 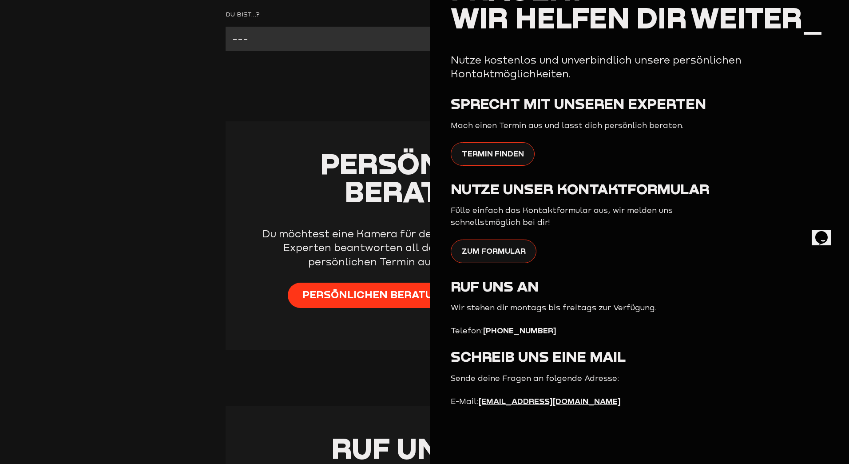 I want to click on span: Ruf uns an, so click(x=495, y=286).